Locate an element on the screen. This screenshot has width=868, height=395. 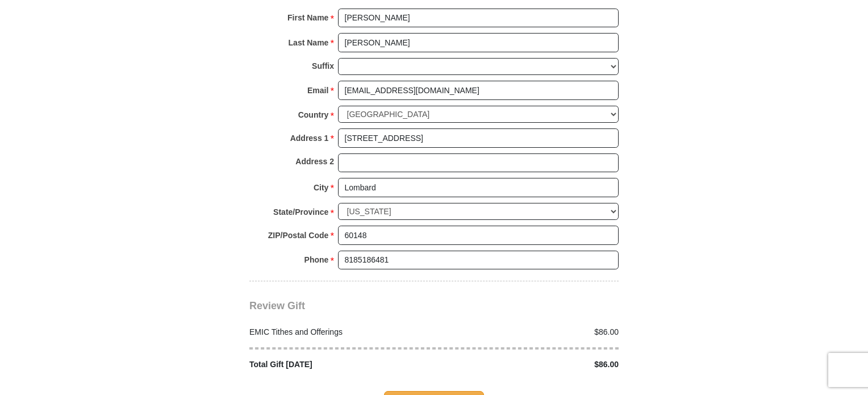
strong: State/Province is located at coordinates (301, 212).